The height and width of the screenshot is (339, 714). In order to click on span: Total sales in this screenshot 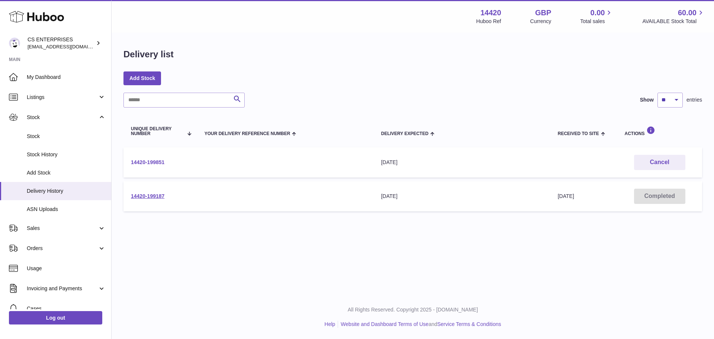, I will do `click(597, 21)`.